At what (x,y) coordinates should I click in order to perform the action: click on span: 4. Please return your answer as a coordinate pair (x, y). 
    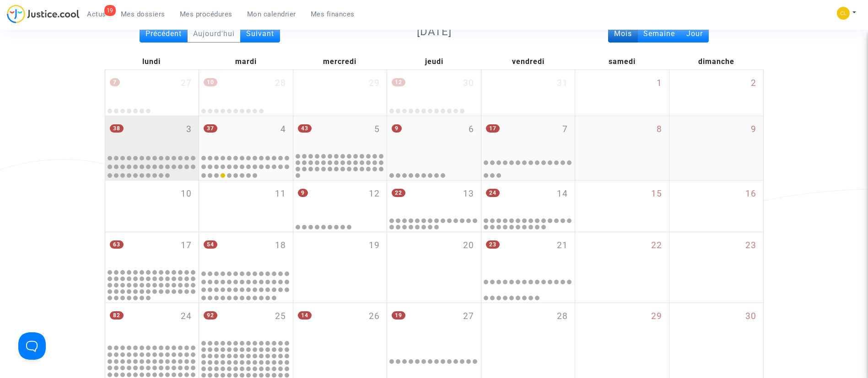
    Looking at the image, I should click on (283, 130).